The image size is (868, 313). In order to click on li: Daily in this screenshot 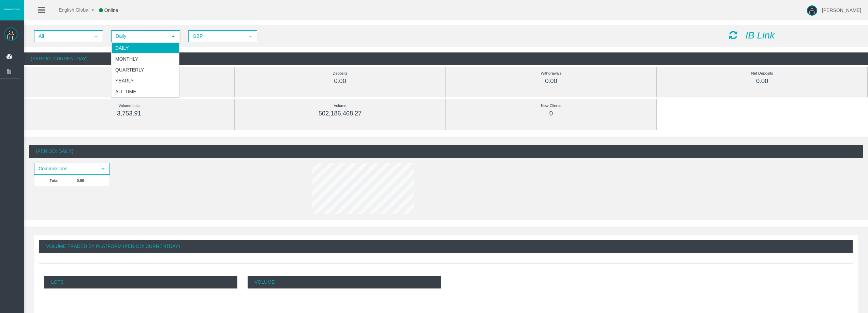, I will do `click(145, 48)`.